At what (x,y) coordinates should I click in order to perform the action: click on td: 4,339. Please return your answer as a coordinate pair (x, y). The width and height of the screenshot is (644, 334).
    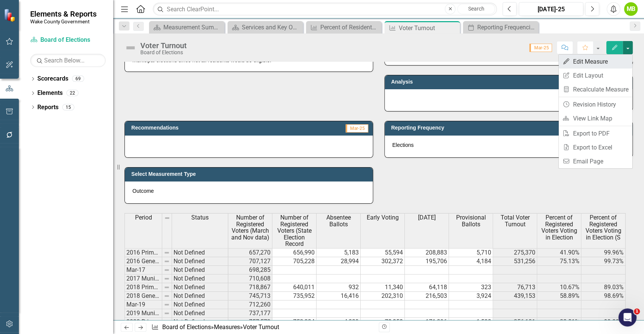
    Looking at the image, I should click on (338, 322).